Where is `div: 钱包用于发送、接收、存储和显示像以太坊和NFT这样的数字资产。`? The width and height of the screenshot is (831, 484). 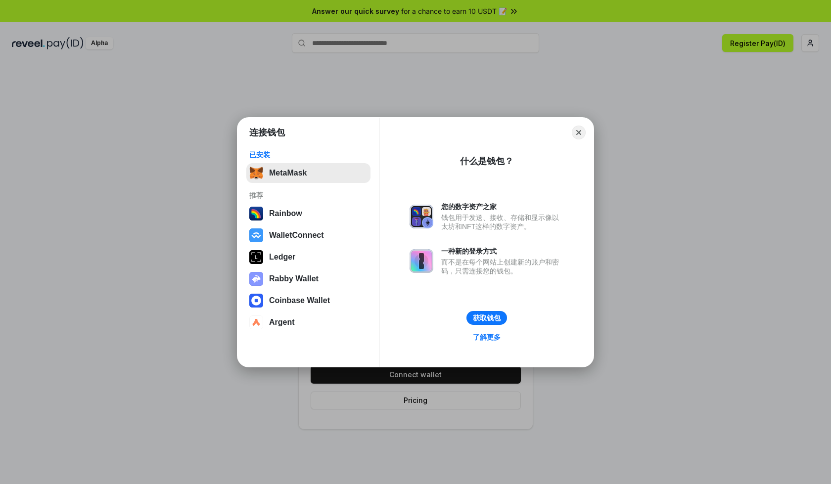 div: 钱包用于发送、接收、存储和显示像以太坊和NFT这样的数字资产。 is located at coordinates (503, 222).